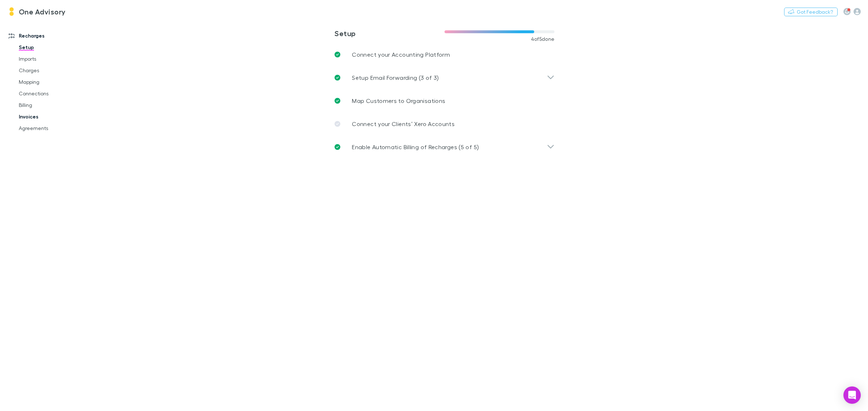 The width and height of the screenshot is (868, 411). Describe the element at coordinates (57, 129) in the screenshot. I see `a: Agreements` at that location.